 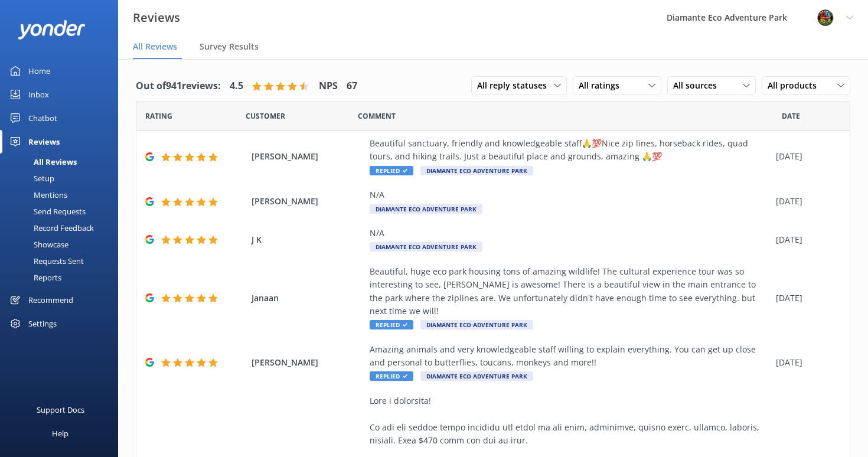 I want to click on img: 831-1756915225.png, so click(x=826, y=18).